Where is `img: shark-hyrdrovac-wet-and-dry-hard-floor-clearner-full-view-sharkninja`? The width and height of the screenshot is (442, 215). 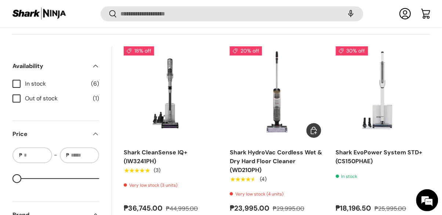
img: shark-hyrdrovac-wet-and-dry-hard-floor-clearner-full-view-sharkninja is located at coordinates (277, 93).